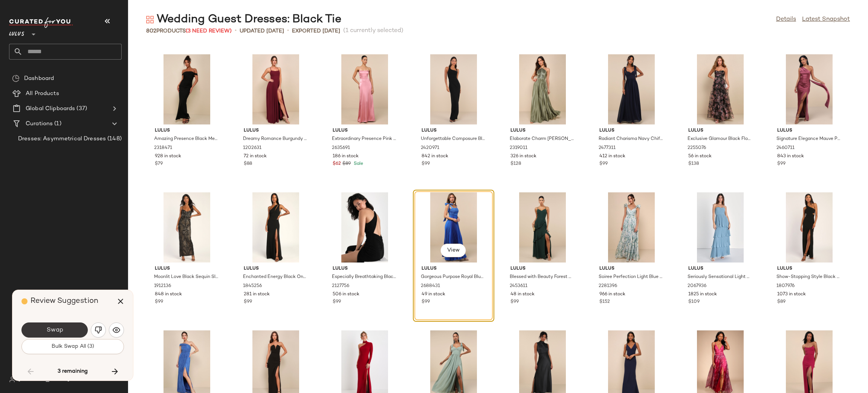 The width and height of the screenshot is (868, 393). Describe the element at coordinates (341, 286) in the screenshot. I see `span: 2127756` at that location.